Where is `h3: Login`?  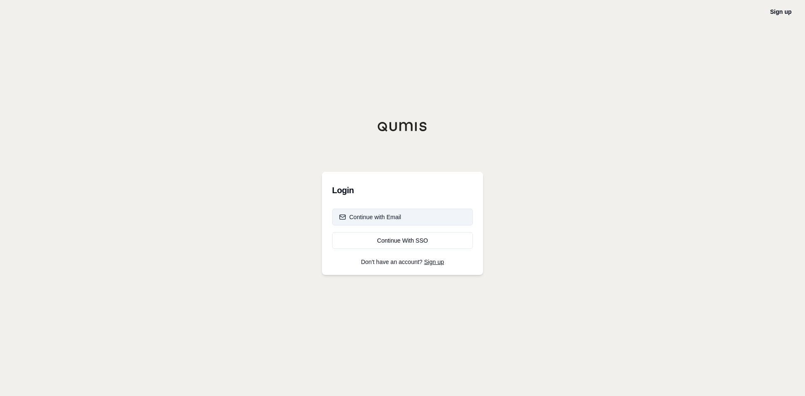 h3: Login is located at coordinates (403, 190).